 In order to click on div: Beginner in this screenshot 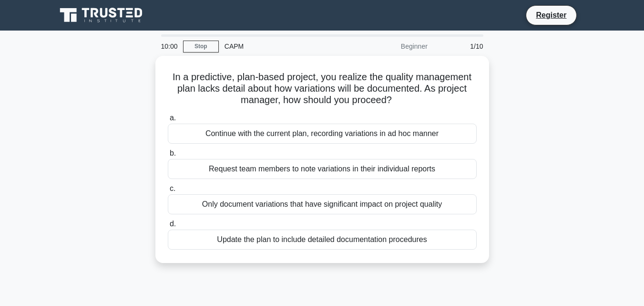, I will do `click(391, 46)`.